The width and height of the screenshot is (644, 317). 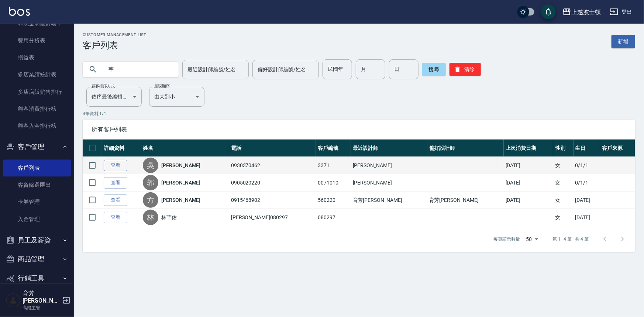 I want to click on a: 林芊佑, so click(x=169, y=218).